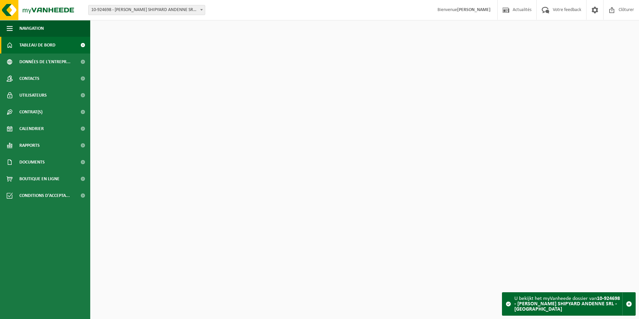  What do you see at coordinates (31, 28) in the screenshot?
I see `span: Navigation` at bounding box center [31, 28].